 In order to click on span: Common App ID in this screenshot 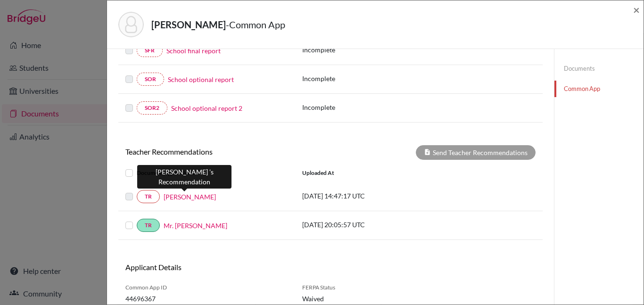, I will do `click(207, 288)`.